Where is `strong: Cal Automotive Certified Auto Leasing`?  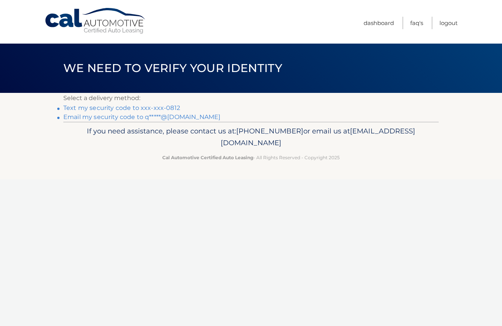 strong: Cal Automotive Certified Auto Leasing is located at coordinates (208, 158).